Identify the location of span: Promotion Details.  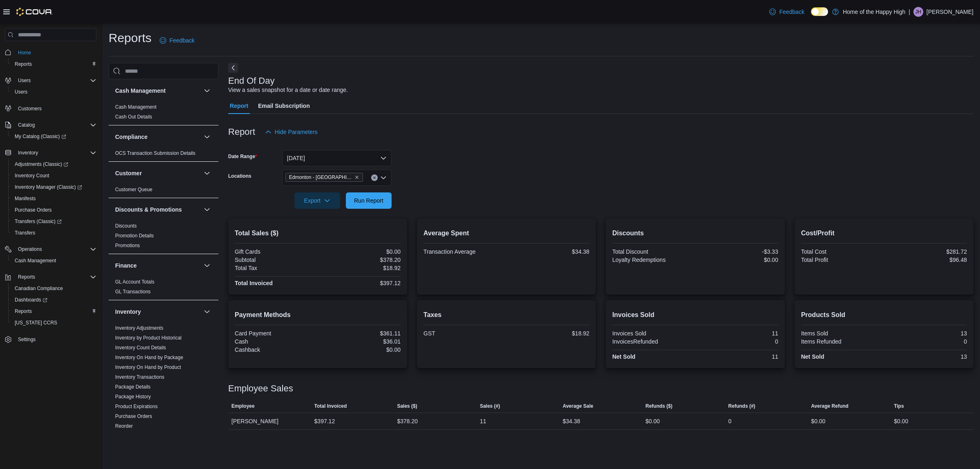
(134, 236).